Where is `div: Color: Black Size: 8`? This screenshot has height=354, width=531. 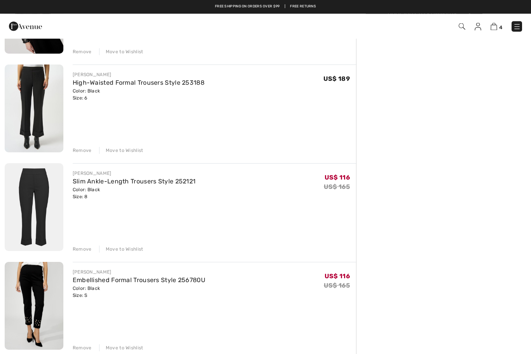
div: Color: Black Size: 8 is located at coordinates (134, 194).